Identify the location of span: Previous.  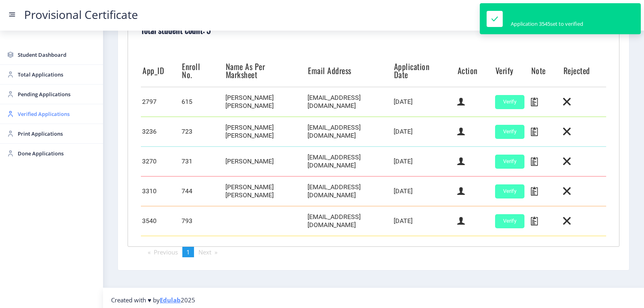
(166, 252).